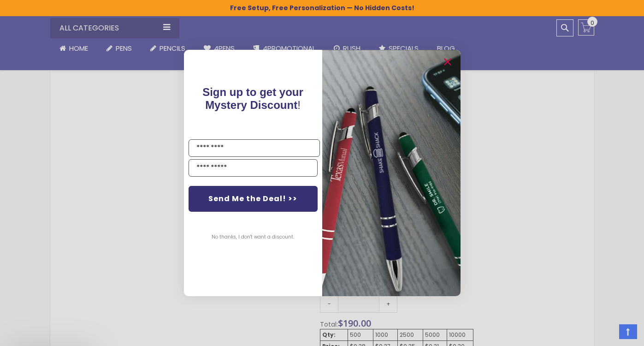  I want to click on button: Send Me the Deal! >>, so click(253, 199).